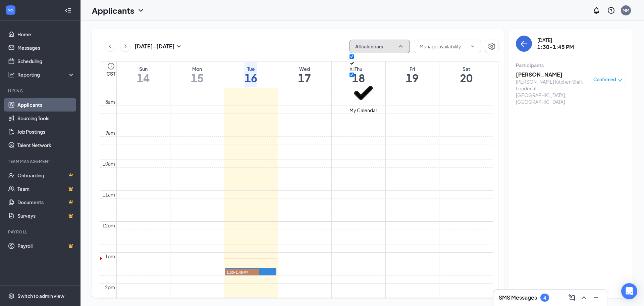  Describe the element at coordinates (412, 75) in the screenshot. I see `a: September 19, 2025` at that location.